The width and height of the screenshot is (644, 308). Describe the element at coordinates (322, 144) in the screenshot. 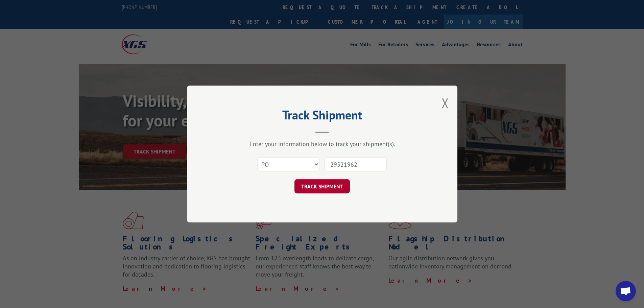

I see `div: Enter your information below to track your shipment(s).` at that location.